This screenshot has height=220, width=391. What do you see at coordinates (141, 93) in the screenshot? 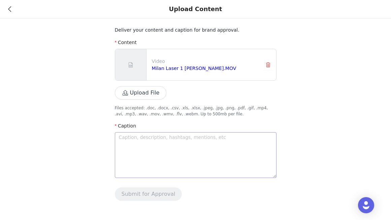
I see `button: Upload File` at bounding box center [141, 93].